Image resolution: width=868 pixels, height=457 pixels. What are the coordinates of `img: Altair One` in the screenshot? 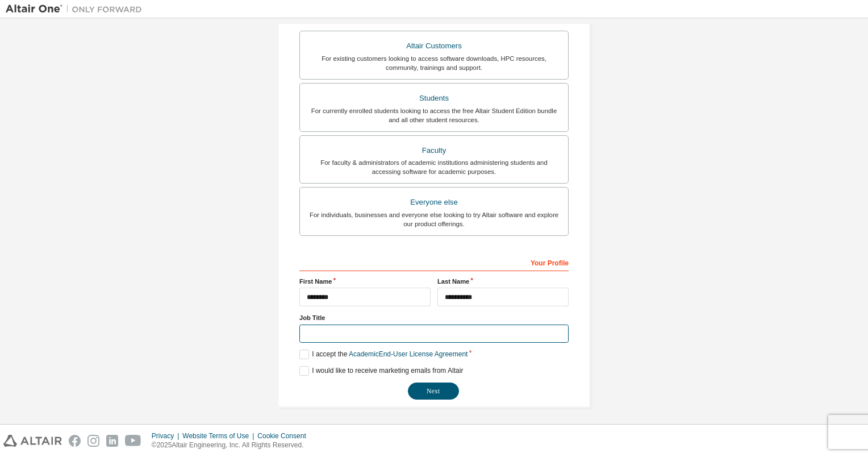 It's located at (77, 9).